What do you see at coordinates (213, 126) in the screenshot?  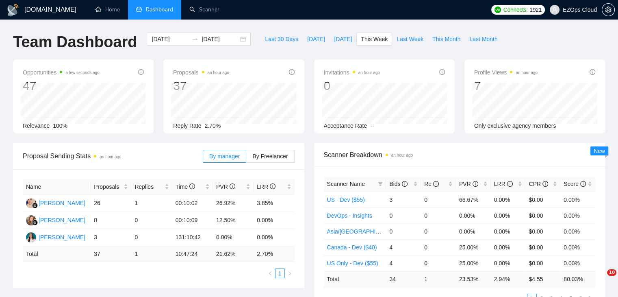 I see `span: 2.70%` at bounding box center [213, 126].